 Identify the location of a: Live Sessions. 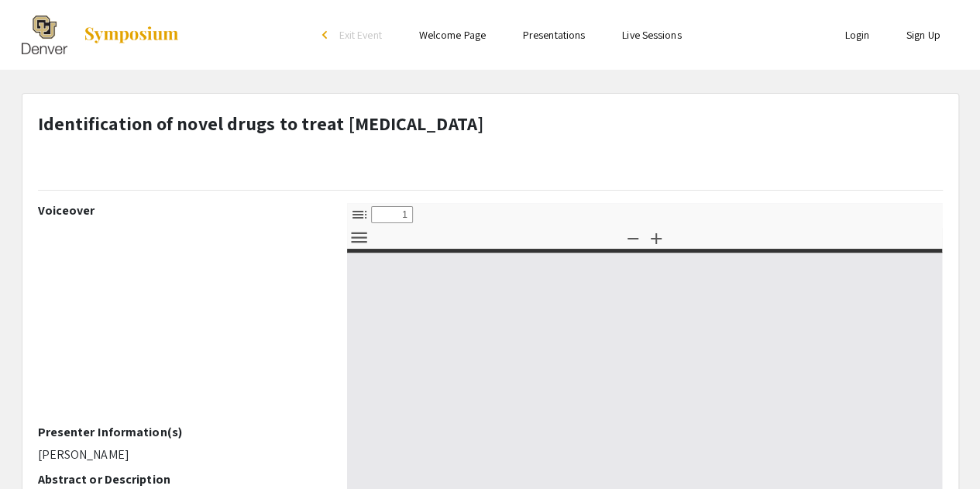
(652, 35).